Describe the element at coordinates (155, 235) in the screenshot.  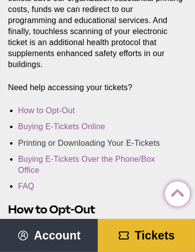
I see `span: Tickets` at that location.